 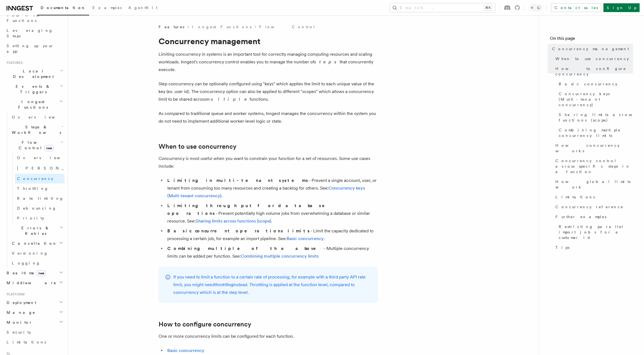 I want to click on span: Concurrency keys (Multi-tenant concurrency), so click(x=596, y=99).